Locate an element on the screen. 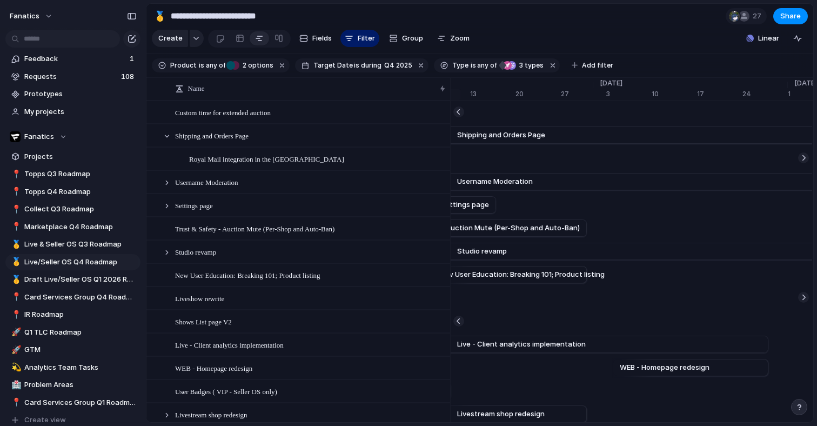 Image resolution: width=817 pixels, height=426 pixels. a: 📍Topps Q4 Roadmap is located at coordinates (73, 192).